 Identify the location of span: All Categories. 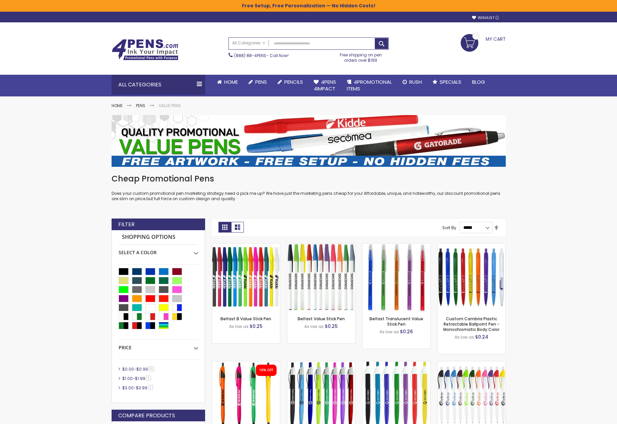
(249, 43).